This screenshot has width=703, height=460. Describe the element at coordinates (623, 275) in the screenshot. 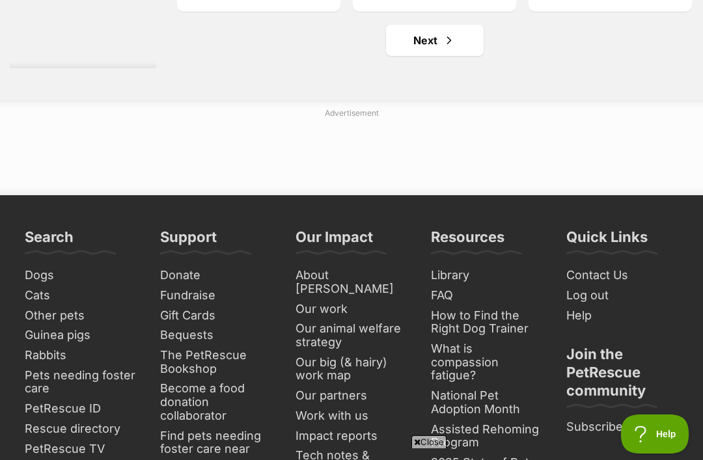

I see `a: Contact Us` at that location.